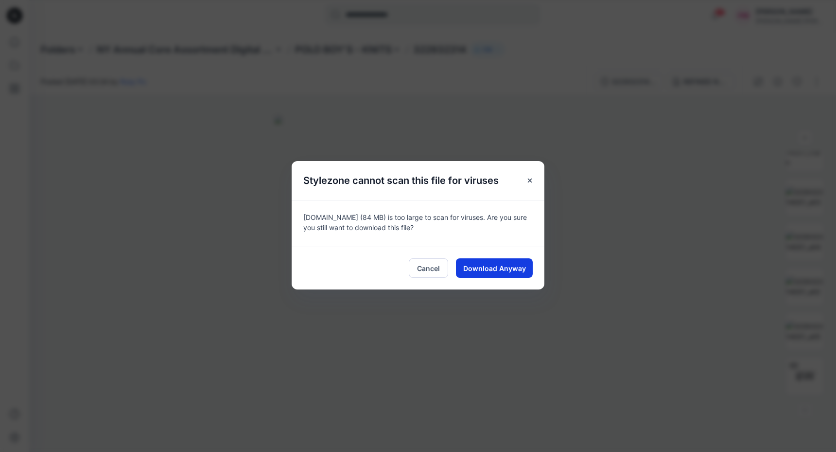 Image resolution: width=836 pixels, height=452 pixels. What do you see at coordinates (428, 268) in the screenshot?
I see `button: Cancel` at bounding box center [428, 268].